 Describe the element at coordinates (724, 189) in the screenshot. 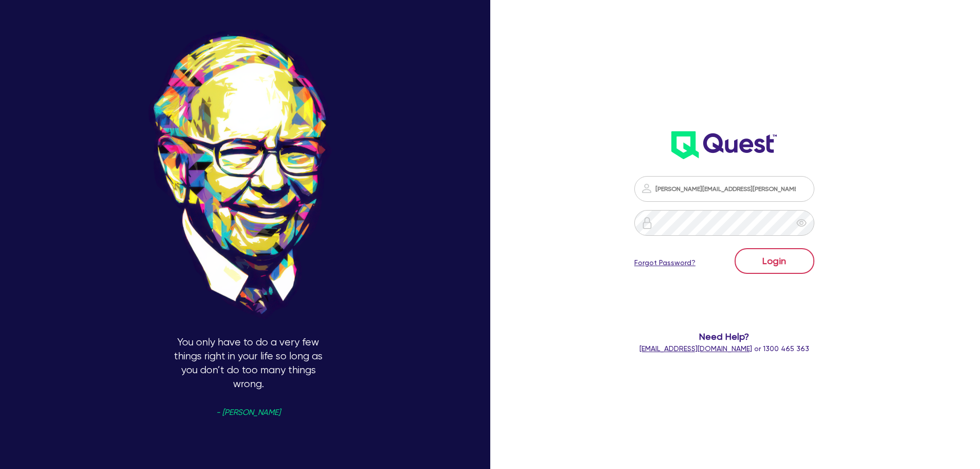

I see `input: Email address` at that location.